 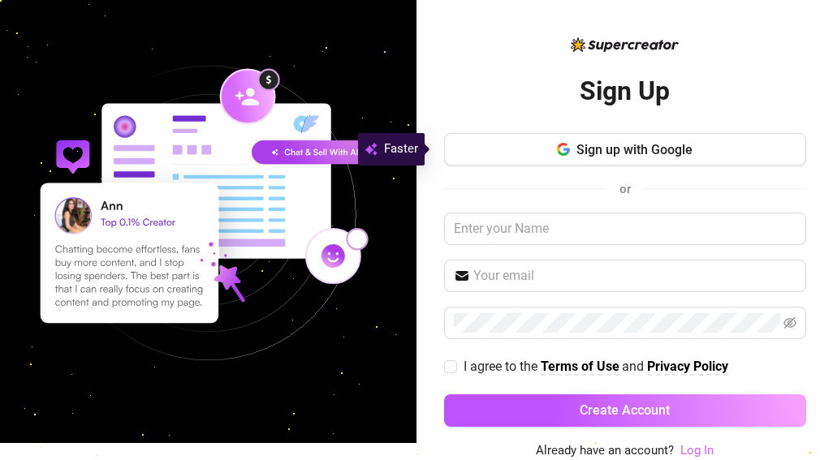 What do you see at coordinates (634, 366) in the screenshot?
I see `span: and` at bounding box center [634, 366].